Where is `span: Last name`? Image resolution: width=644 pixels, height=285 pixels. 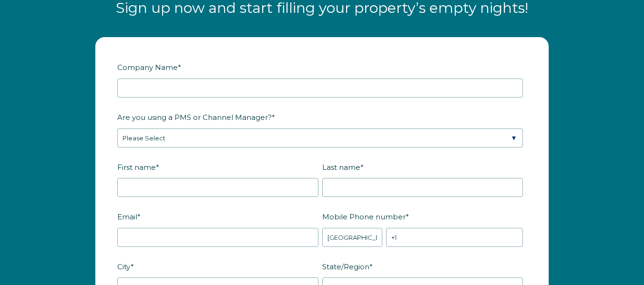 span: Last name is located at coordinates (342, 167).